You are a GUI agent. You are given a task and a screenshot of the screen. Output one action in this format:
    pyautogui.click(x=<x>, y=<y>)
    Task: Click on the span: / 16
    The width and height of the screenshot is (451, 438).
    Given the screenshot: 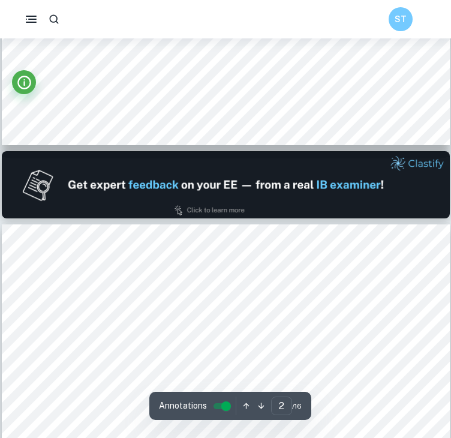 What is the action you would take?
    pyautogui.click(x=297, y=406)
    